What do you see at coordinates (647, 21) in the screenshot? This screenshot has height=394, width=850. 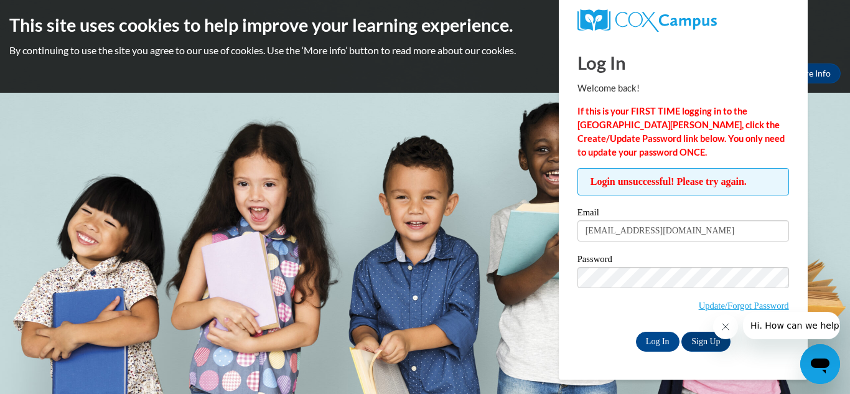 I see `img: COX Campus` at bounding box center [647, 21].